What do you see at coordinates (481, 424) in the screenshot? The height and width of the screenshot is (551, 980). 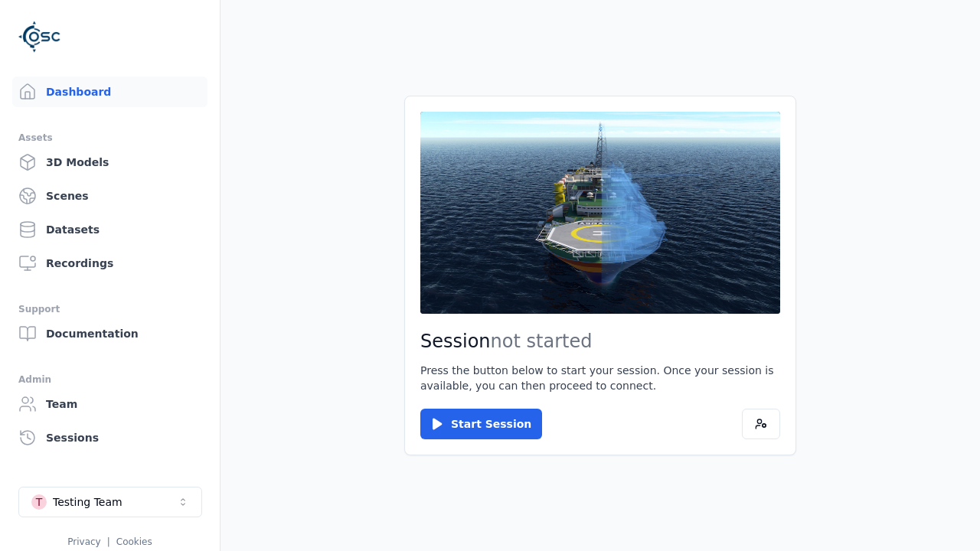 I see `button: Start Session` at bounding box center [481, 424].